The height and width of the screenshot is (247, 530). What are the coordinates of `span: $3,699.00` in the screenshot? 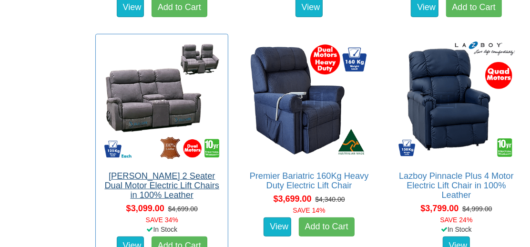 It's located at (293, 199).